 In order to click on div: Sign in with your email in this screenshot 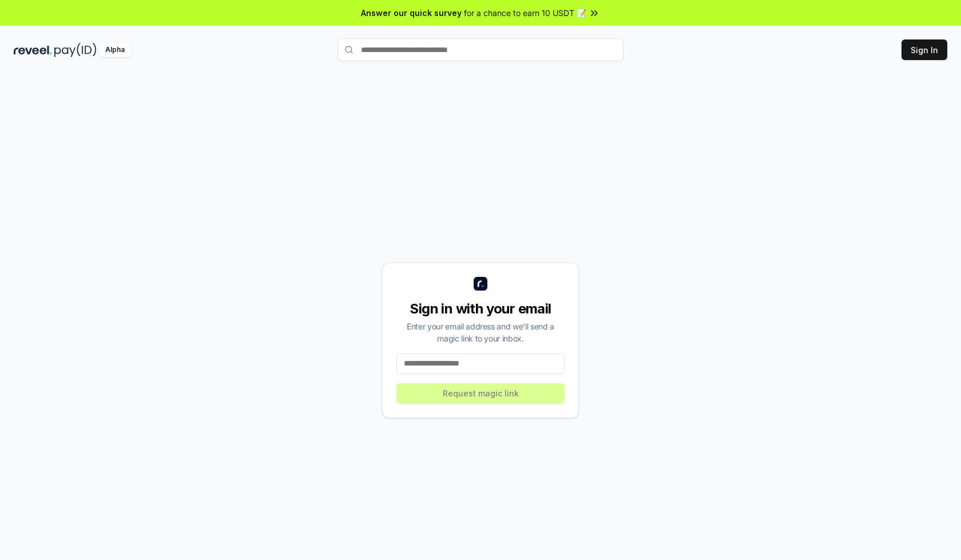, I will do `click(480, 309)`.